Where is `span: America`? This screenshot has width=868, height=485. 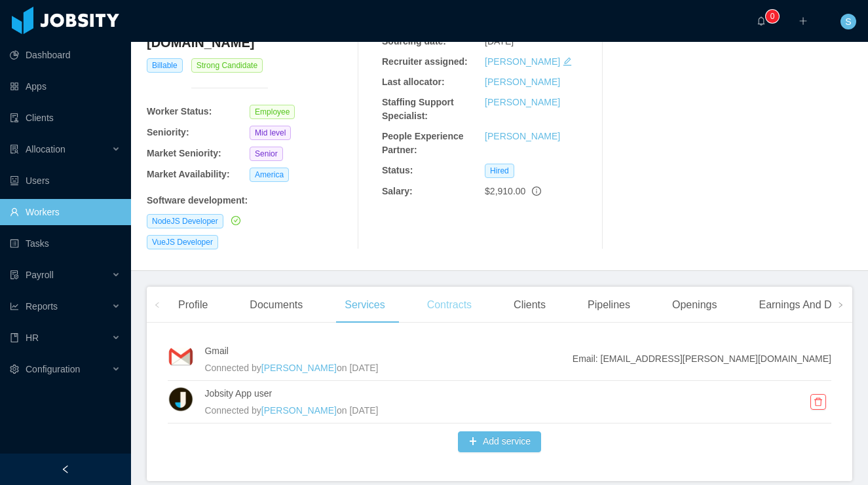
span: America is located at coordinates (270, 175).